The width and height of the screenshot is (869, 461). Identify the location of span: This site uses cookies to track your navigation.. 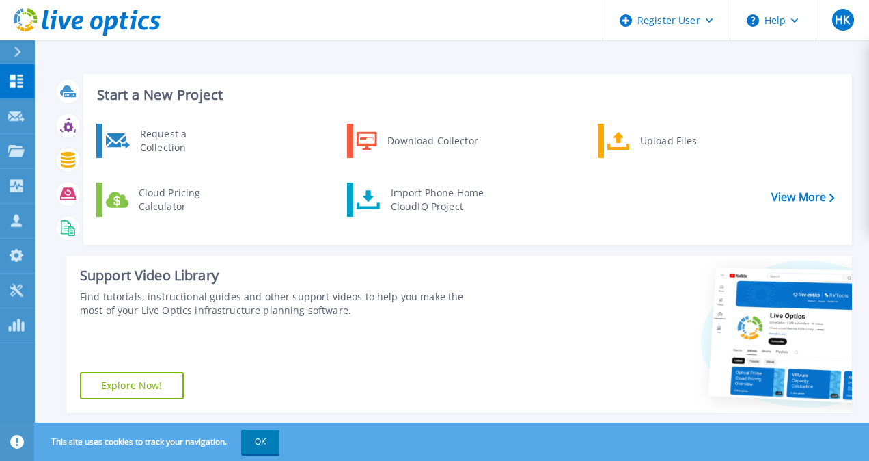
(159, 442).